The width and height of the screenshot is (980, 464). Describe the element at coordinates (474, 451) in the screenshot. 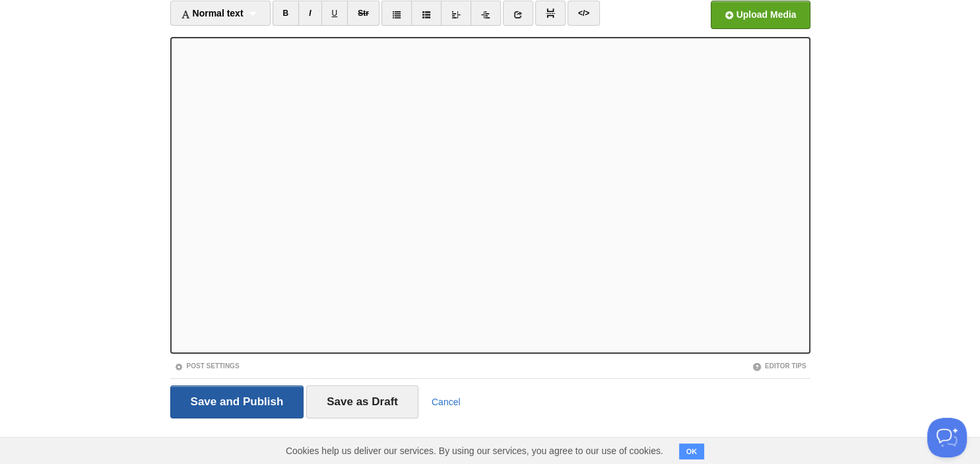

I see `span: Cookies help us deliver our services. By using our services, you agree to our use of cookies.` at that location.